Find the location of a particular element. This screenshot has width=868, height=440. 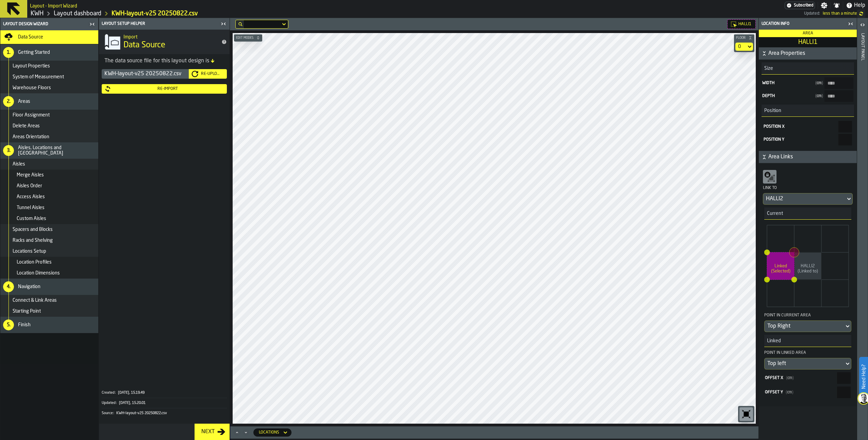

span: Area is located at coordinates (808, 33).